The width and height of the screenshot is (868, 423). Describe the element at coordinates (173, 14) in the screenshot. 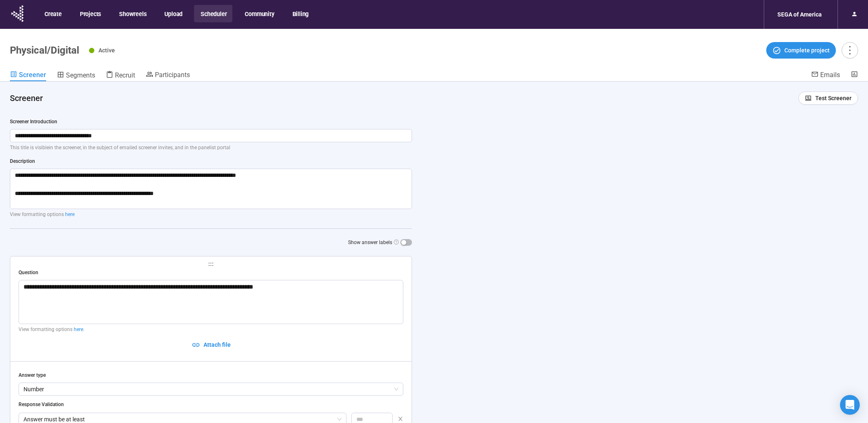

I see `button: Upload` at that location.